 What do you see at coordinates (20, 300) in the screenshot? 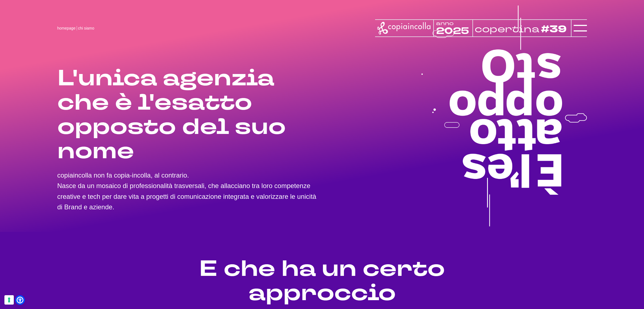
I see `a: Open Accessibility Menu` at bounding box center [20, 300].